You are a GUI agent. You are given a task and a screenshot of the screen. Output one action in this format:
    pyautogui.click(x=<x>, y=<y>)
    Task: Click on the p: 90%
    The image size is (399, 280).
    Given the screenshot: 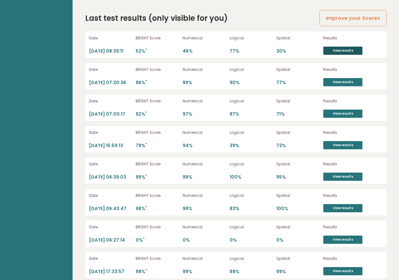 What is the action you would take?
    pyautogui.click(x=251, y=83)
    